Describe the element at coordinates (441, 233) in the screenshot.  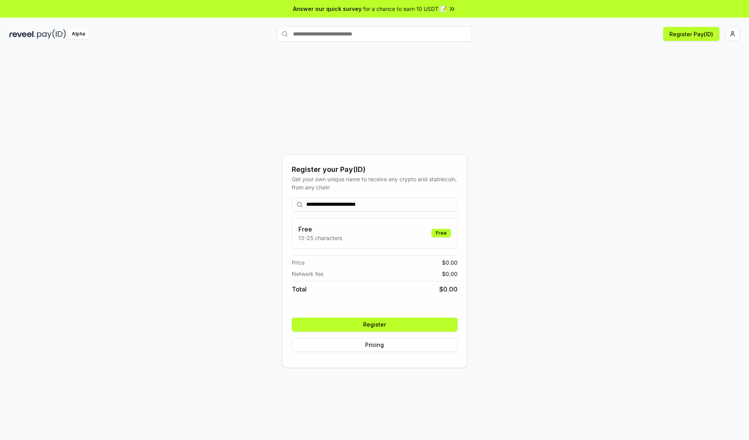
I see `div: Free` at that location.